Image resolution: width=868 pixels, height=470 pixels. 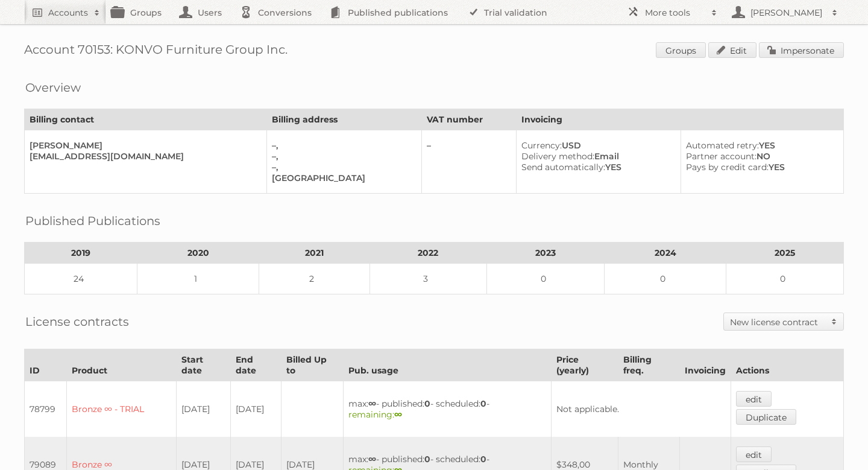 What do you see at coordinates (596, 157) in the screenshot?
I see `div: Email` at bounding box center [596, 157].